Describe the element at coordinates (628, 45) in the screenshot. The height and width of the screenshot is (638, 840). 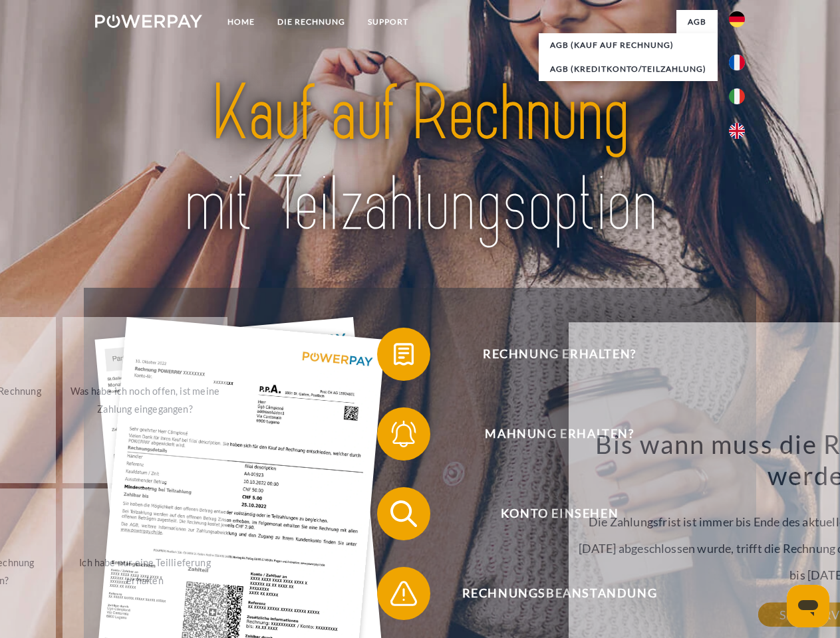
I see `a: AGB (Kauf auf Rechnung)` at that location.